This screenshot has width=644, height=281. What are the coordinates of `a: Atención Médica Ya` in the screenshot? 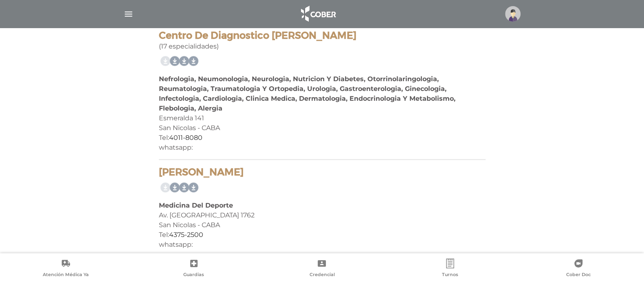 It's located at (66, 269).